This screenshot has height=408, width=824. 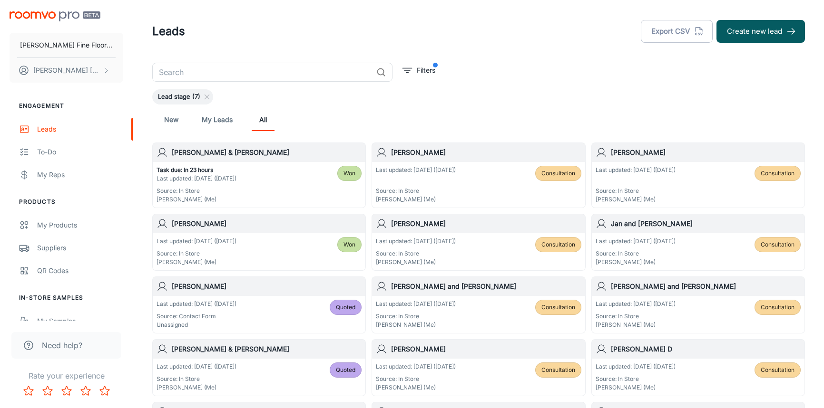 What do you see at coordinates (67, 391) in the screenshot?
I see `button: Rate 3 star` at bounding box center [67, 391].